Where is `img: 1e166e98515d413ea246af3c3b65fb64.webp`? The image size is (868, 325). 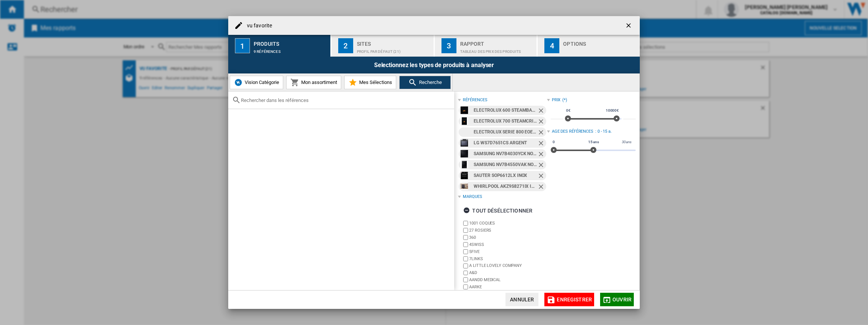
img: 1e166e98515d413ea246af3c3b65fb64.webp is located at coordinates (464, 186).